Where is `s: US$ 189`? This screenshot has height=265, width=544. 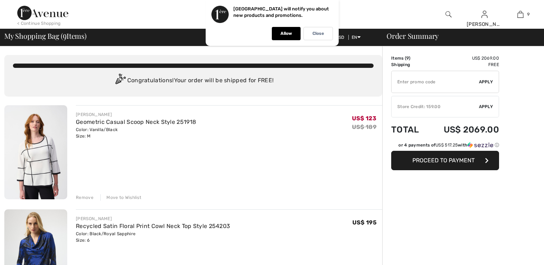
s: US$ 189 is located at coordinates (364, 127).